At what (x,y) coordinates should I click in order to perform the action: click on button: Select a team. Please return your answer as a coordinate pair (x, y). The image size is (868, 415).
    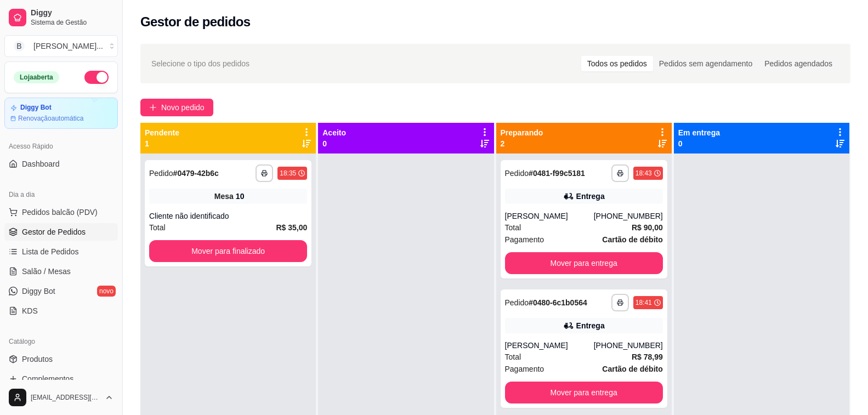
    Looking at the image, I should click on (61, 46).